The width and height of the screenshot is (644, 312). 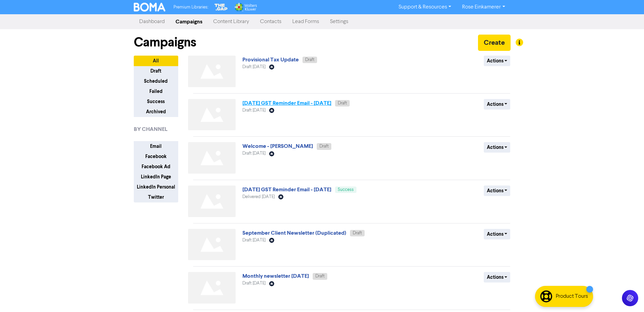 I want to click on button: Failed, so click(x=156, y=91).